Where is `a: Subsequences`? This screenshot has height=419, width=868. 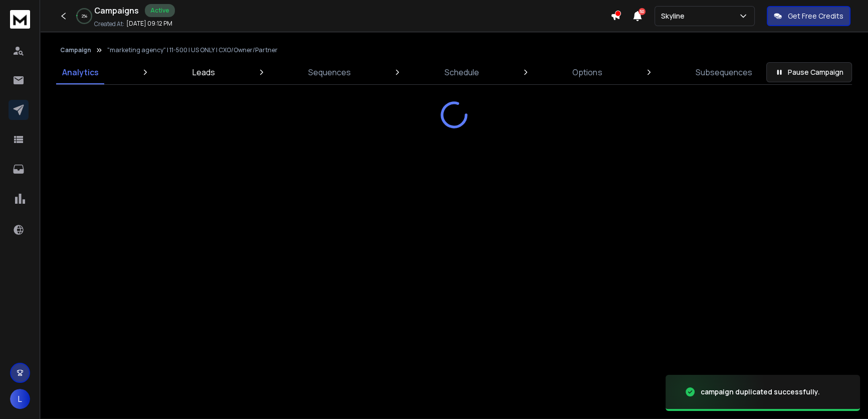
a: Subsequences is located at coordinates (724, 72).